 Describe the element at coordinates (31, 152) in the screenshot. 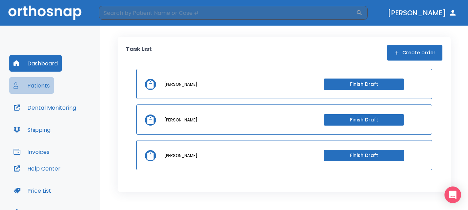

I see `a: Invoices` at that location.